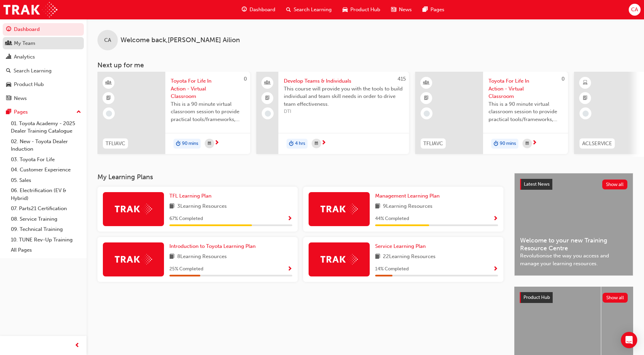 Image resolution: width=644 pixels, height=355 pixels. Describe the element at coordinates (402, 9) in the screenshot. I see `a: news-iconNews` at that location.